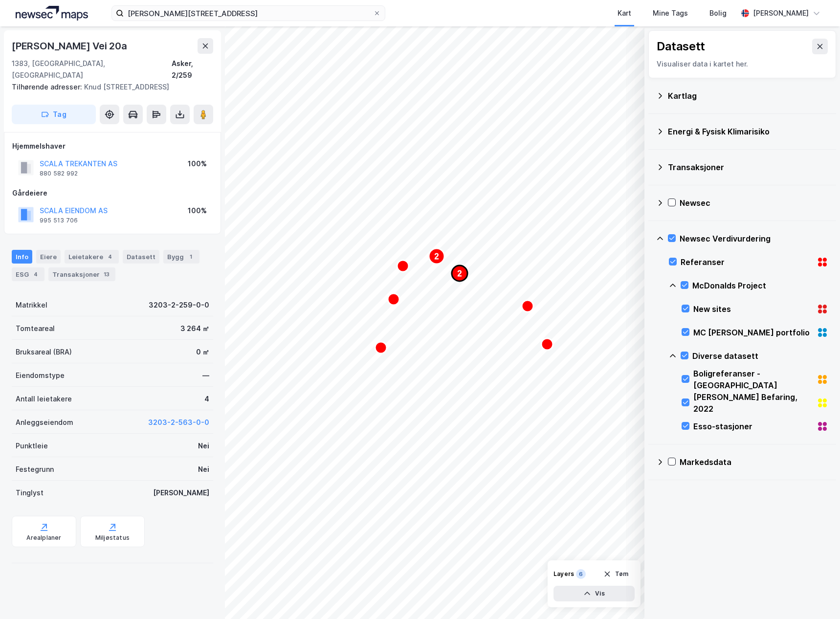  Describe the element at coordinates (43, 399) in the screenshot. I see `div: Antall leietakere` at that location.